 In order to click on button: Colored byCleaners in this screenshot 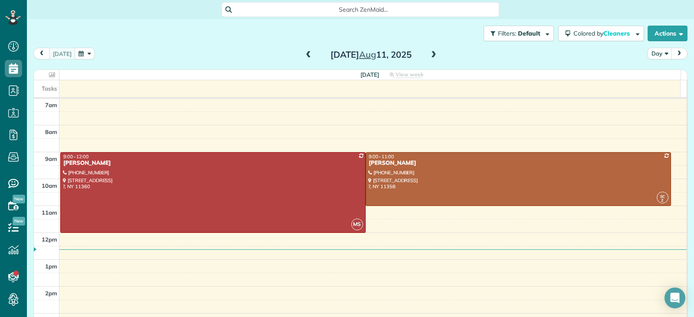, I will do `click(601, 33)`.